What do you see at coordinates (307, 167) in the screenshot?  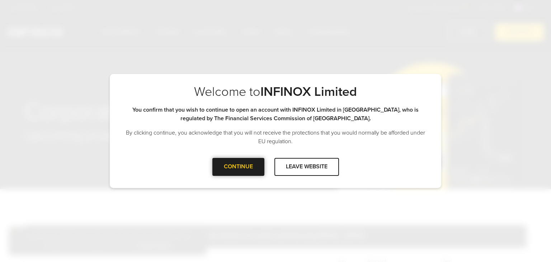 I see `div: LEAVE WEBSITE` at bounding box center [307, 167].